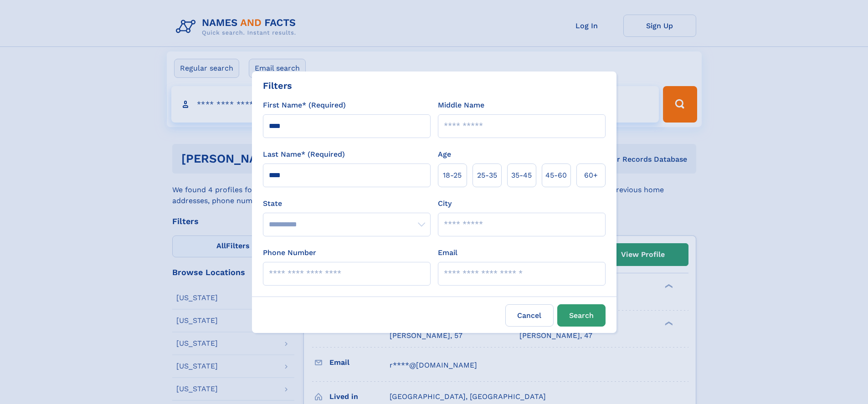 The width and height of the screenshot is (868, 404). I want to click on label: First Name* (Required), so click(304, 105).